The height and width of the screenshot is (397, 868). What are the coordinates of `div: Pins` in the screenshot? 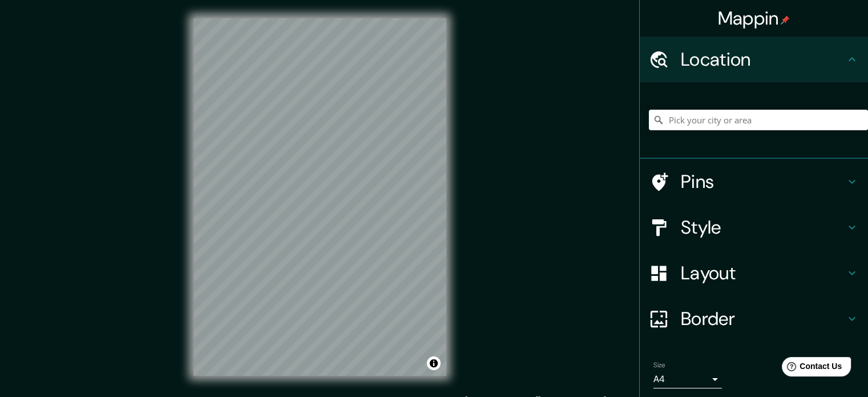 It's located at (754, 181).